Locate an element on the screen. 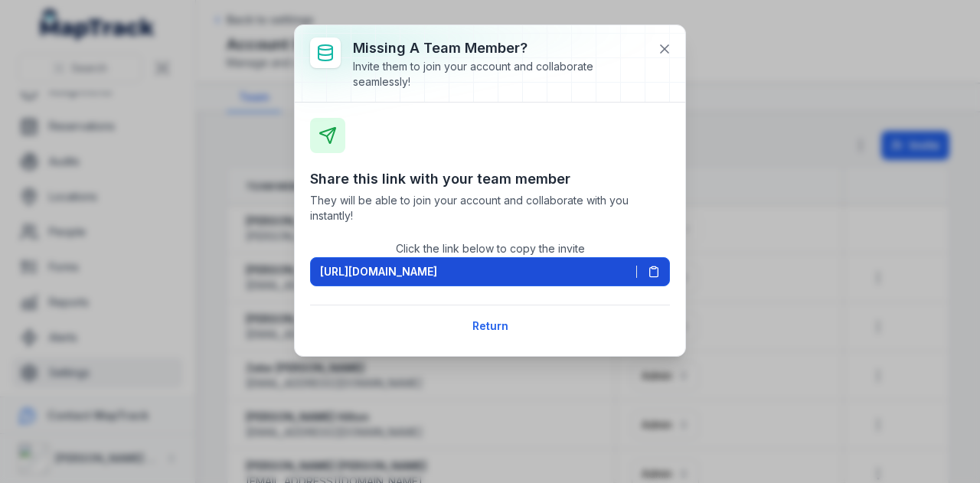  span: They will be able to join your account and collaborate with you instantly! is located at coordinates (490, 209).